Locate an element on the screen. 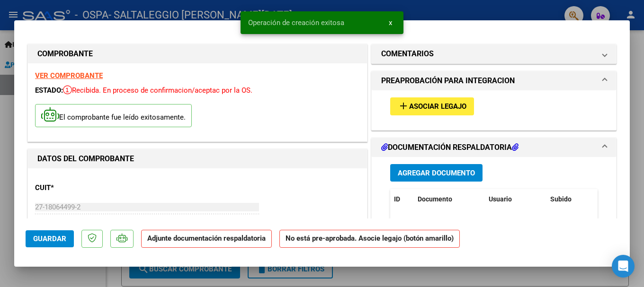  span: x is located at coordinates (390, 22).